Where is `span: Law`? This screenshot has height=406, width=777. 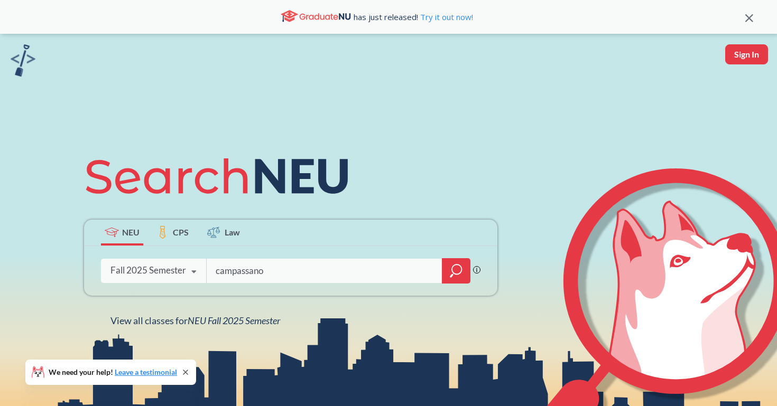
span: Law is located at coordinates (232, 232).